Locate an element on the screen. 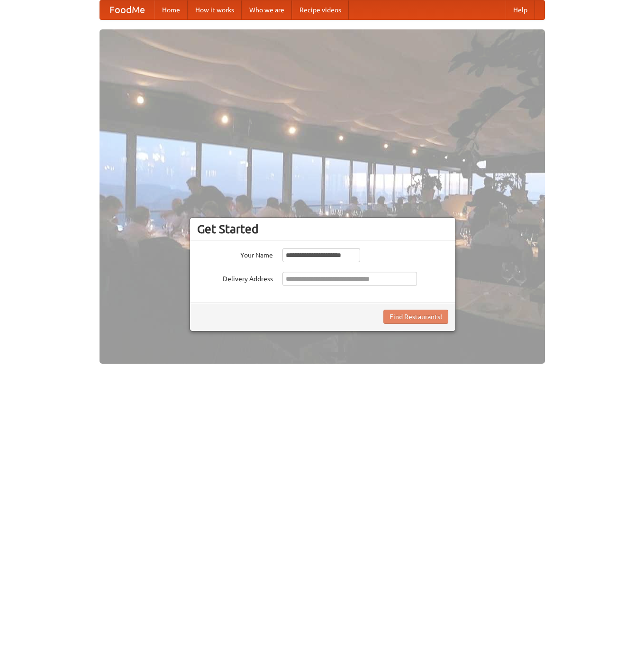 The width and height of the screenshot is (644, 671). h3: Get Started is located at coordinates (323, 229).